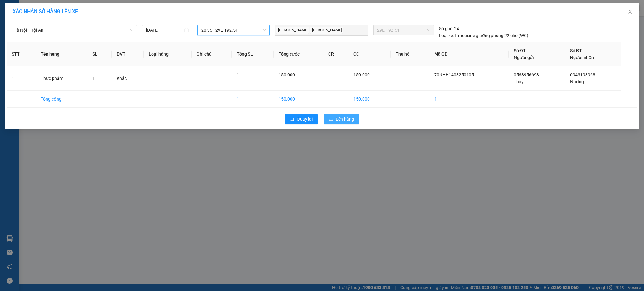 The height and width of the screenshot is (291, 644). Describe the element at coordinates (301, 119) in the screenshot. I see `button: rollbackQuay lại` at that location.